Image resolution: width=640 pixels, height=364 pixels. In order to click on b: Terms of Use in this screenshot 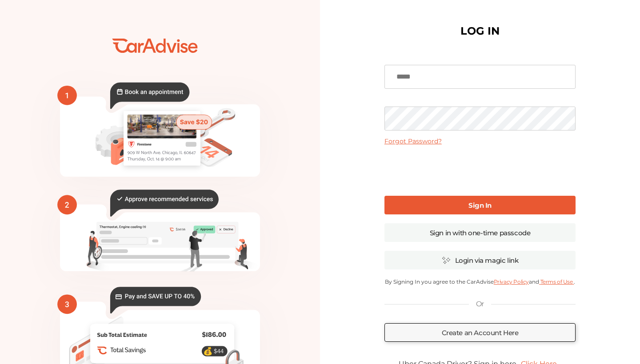, I will do `click(556, 282)`.